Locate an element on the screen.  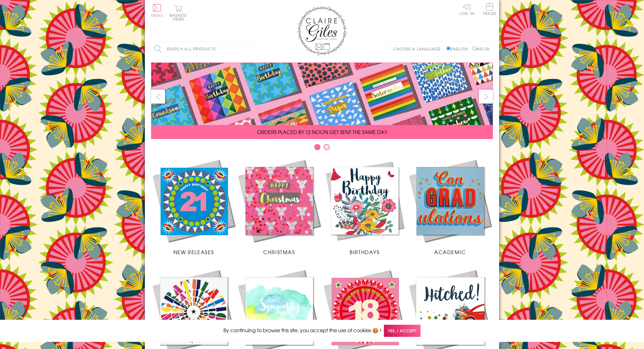
button: Carousel Page 2 is located at coordinates (327, 147).